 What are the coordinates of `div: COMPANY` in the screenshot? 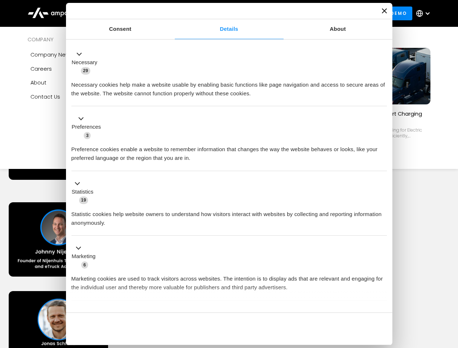 It's located at (72, 39).